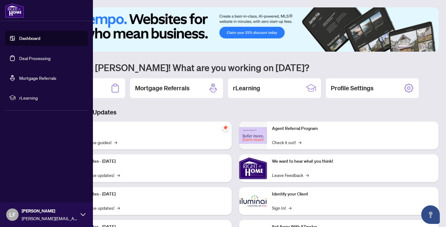  I want to click on span: LF, so click(12, 215).